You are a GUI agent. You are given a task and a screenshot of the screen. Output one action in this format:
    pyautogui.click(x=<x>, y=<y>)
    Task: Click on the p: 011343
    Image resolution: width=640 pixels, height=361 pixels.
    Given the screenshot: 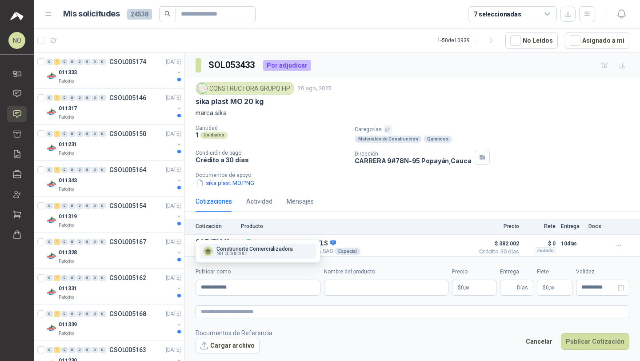 What is the action you would take?
    pyautogui.click(x=68, y=180)
    